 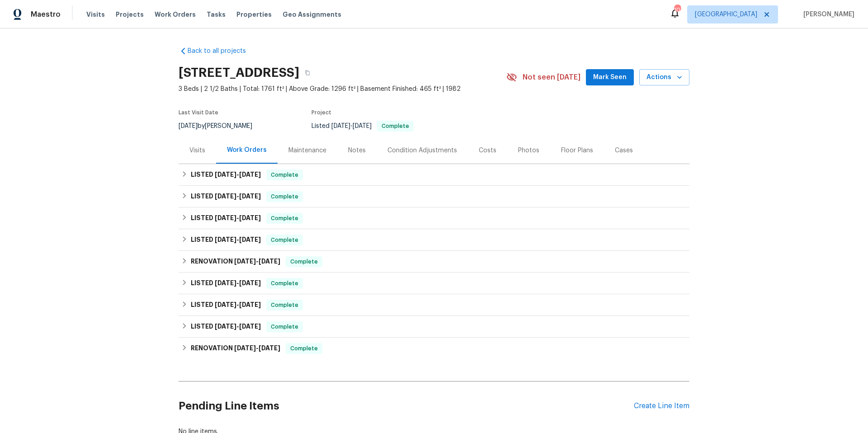 I want to click on span: Visits, so click(x=95, y=14).